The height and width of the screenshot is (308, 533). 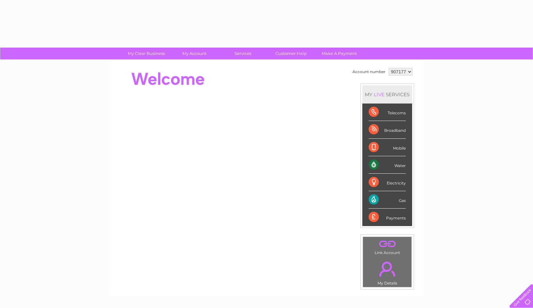 What do you see at coordinates (387, 94) in the screenshot?
I see `div: MY SERVICES` at bounding box center [387, 94].